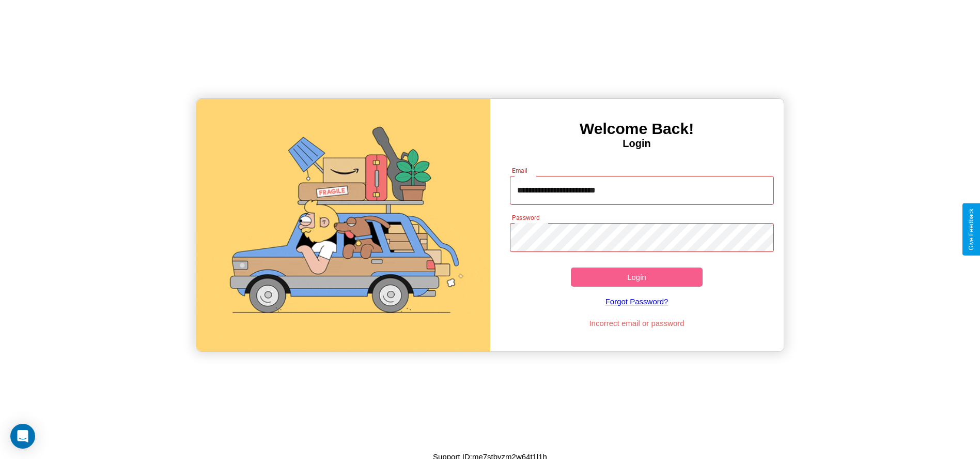 This screenshot has width=980, height=459. What do you see at coordinates (637, 323) in the screenshot?
I see `p: Incorrect email or password` at bounding box center [637, 323].